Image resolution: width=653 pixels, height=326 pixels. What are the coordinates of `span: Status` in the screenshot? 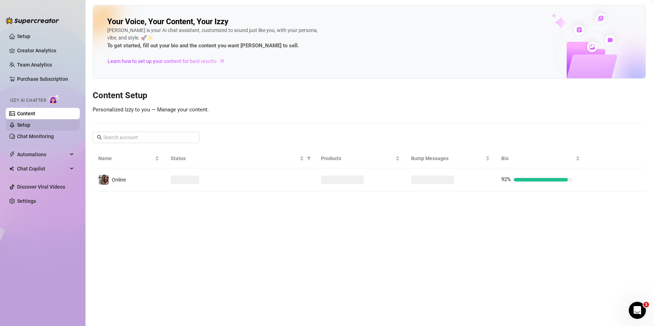 It's located at (234, 159).